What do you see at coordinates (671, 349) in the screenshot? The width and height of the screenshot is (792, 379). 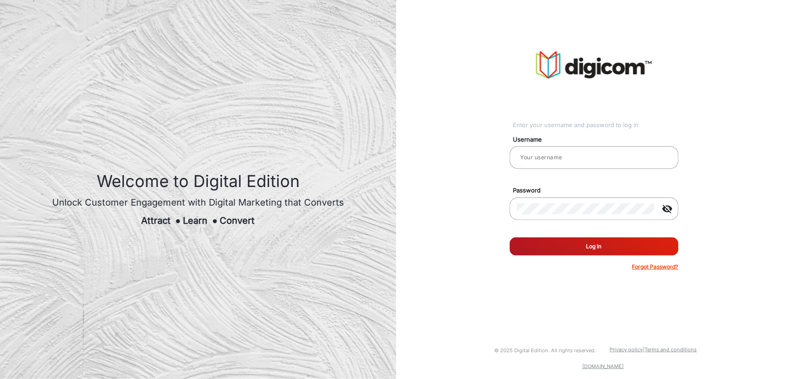 I see `a: Terms and conditions` at bounding box center [671, 349].